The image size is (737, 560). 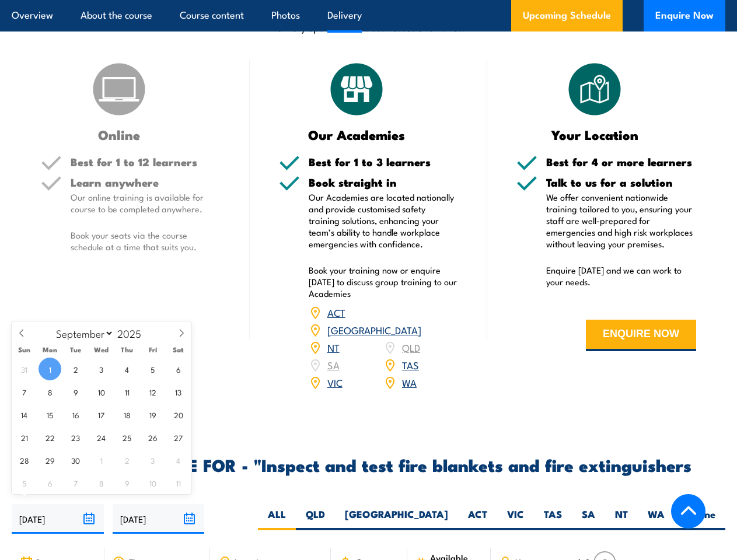 What do you see at coordinates (49, 369) in the screenshot?
I see `span: September 1, 2025` at bounding box center [49, 369].